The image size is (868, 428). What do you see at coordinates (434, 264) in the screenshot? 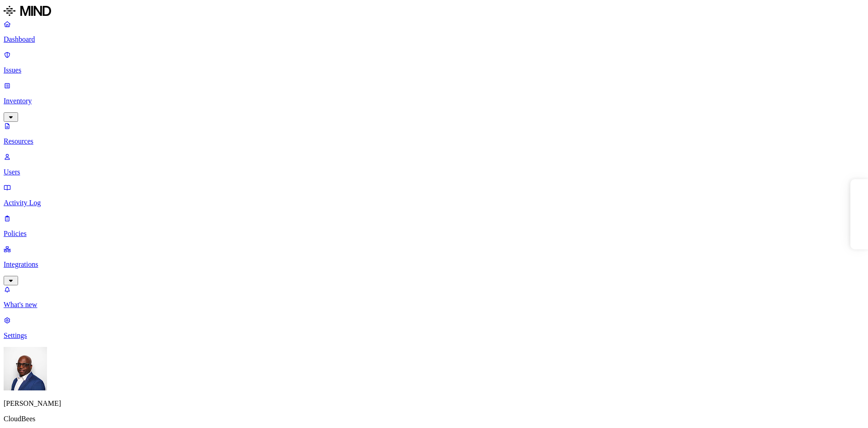
I see `a: Integrations` at bounding box center [434, 264].